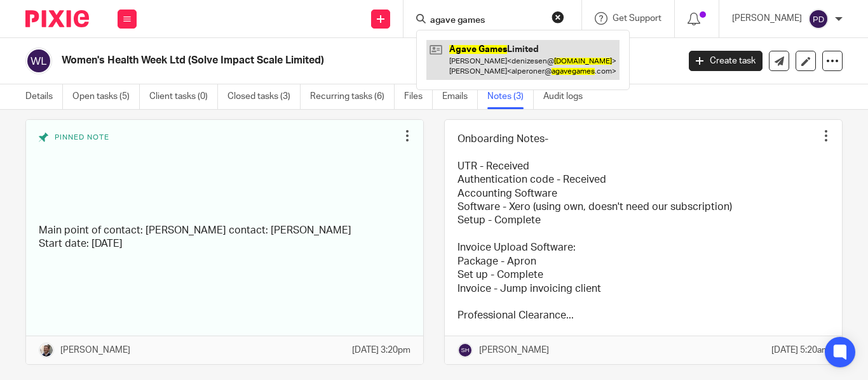  What do you see at coordinates (46, 350) in the screenshot?
I see `img: Matt%20Circle.png` at bounding box center [46, 350].